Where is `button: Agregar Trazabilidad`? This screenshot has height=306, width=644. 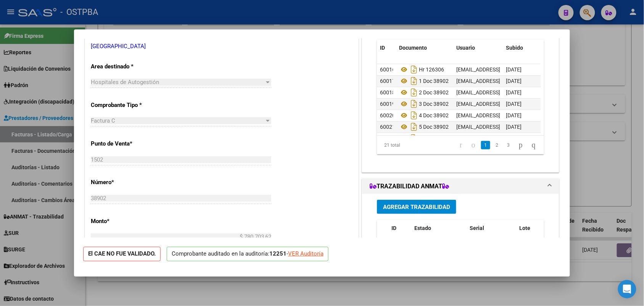 button: Agregar Trazabilidad is located at coordinates (417, 206).